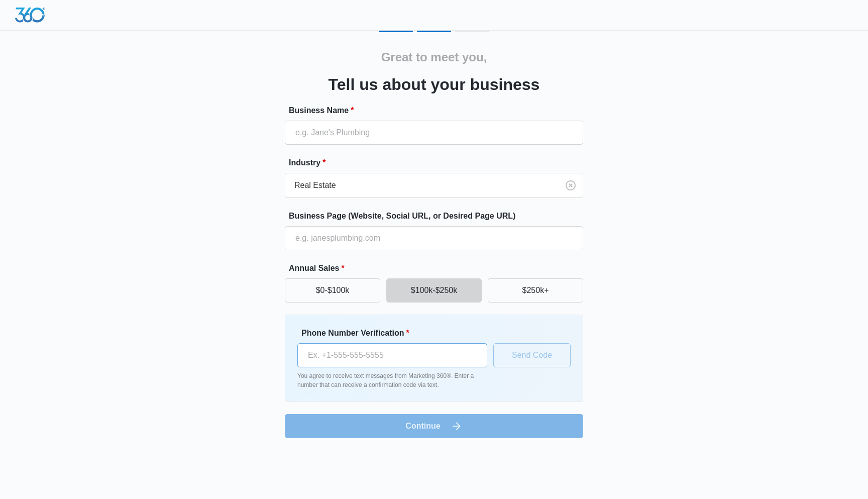 This screenshot has width=868, height=499. What do you see at coordinates (571, 186) in the screenshot?
I see `button: Clear` at bounding box center [571, 186].